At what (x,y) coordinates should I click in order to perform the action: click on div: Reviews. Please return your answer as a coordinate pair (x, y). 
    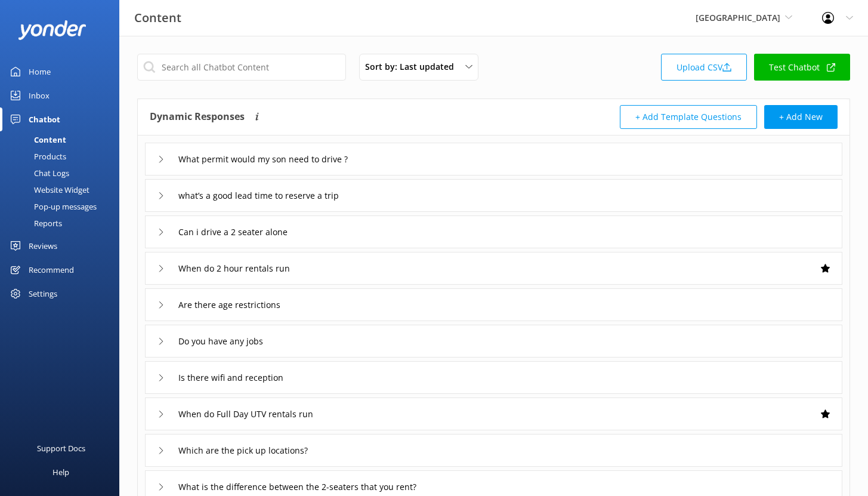
    Looking at the image, I should click on (43, 246).